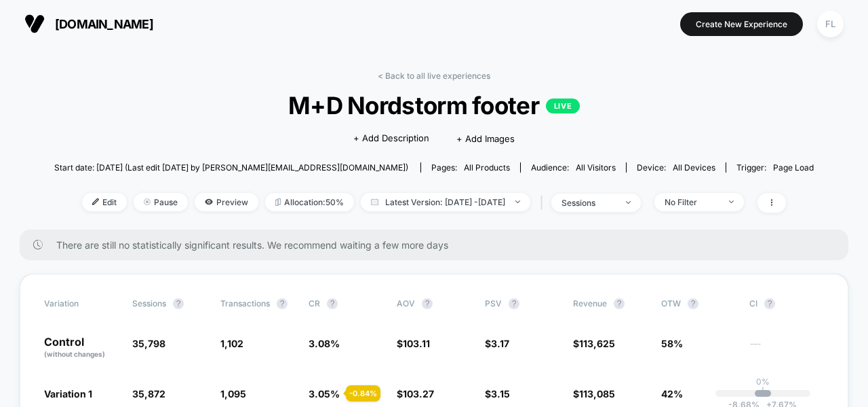 The height and width of the screenshot is (407, 868). What do you see at coordinates (595, 167) in the screenshot?
I see `span: All Visitors` at bounding box center [595, 167].